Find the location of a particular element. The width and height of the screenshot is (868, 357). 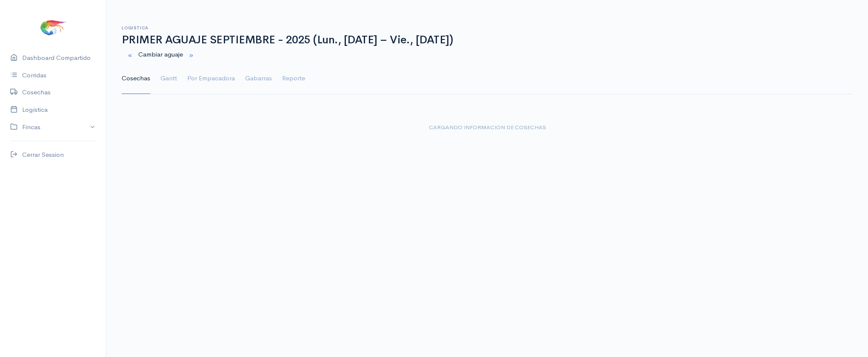

a: Por Empacadora is located at coordinates (211, 78).